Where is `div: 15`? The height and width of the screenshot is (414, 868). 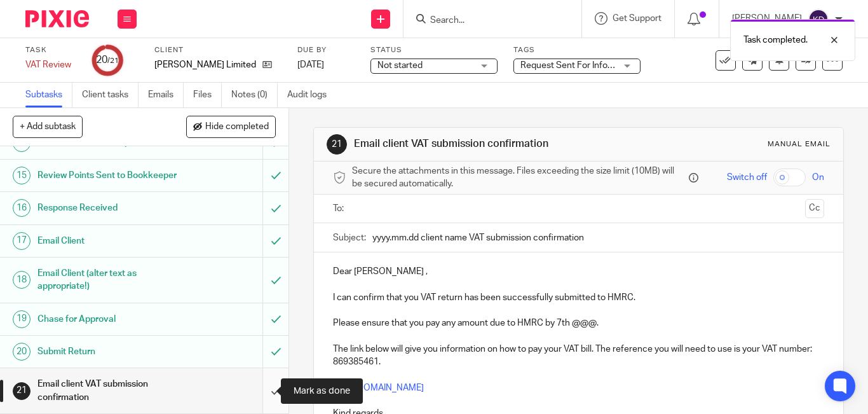
div: 15 is located at coordinates (22, 176).